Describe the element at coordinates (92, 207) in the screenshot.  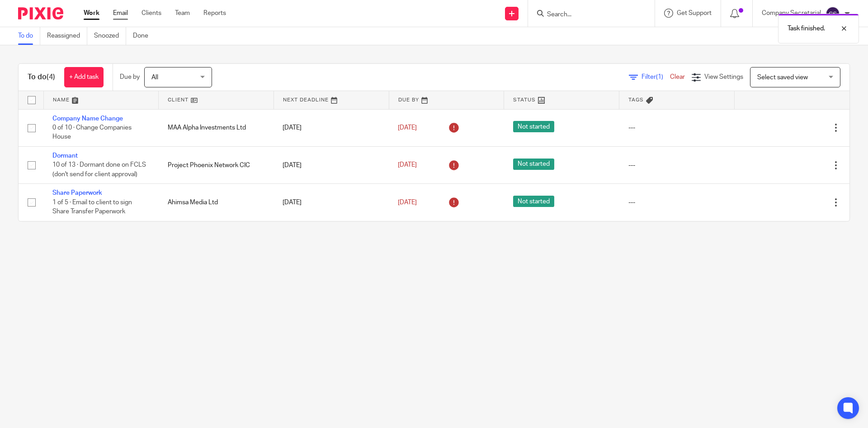
I see `span: 1 of 5 · Email to client to sign Share Transfer Paperwork` at that location.